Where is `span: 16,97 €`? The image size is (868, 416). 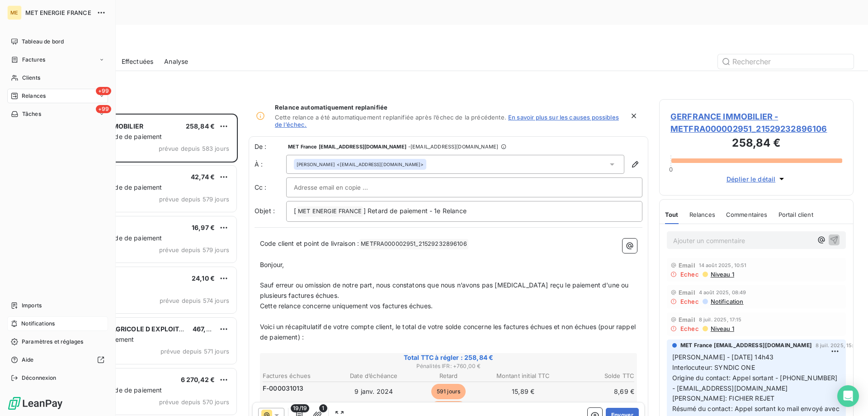 span: 16,97 € is located at coordinates (203, 227).